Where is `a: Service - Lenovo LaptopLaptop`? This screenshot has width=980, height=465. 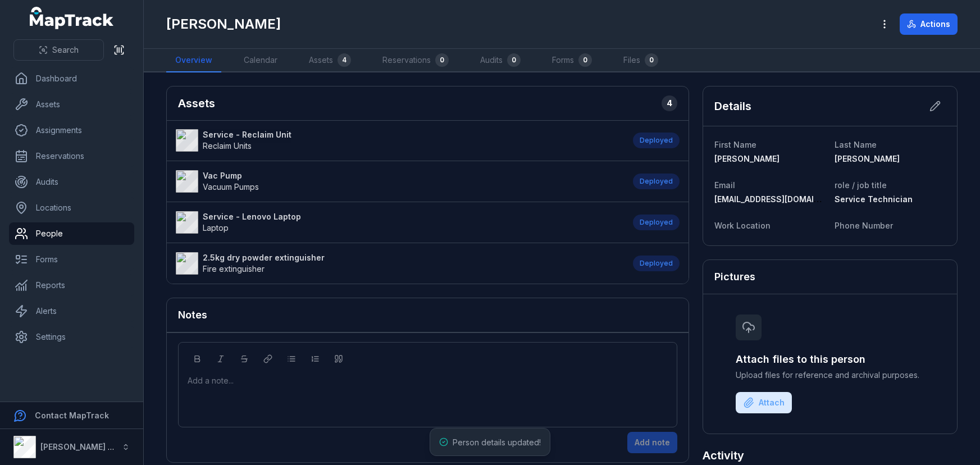
a: Service - Lenovo LaptopLaptop is located at coordinates (398, 223).